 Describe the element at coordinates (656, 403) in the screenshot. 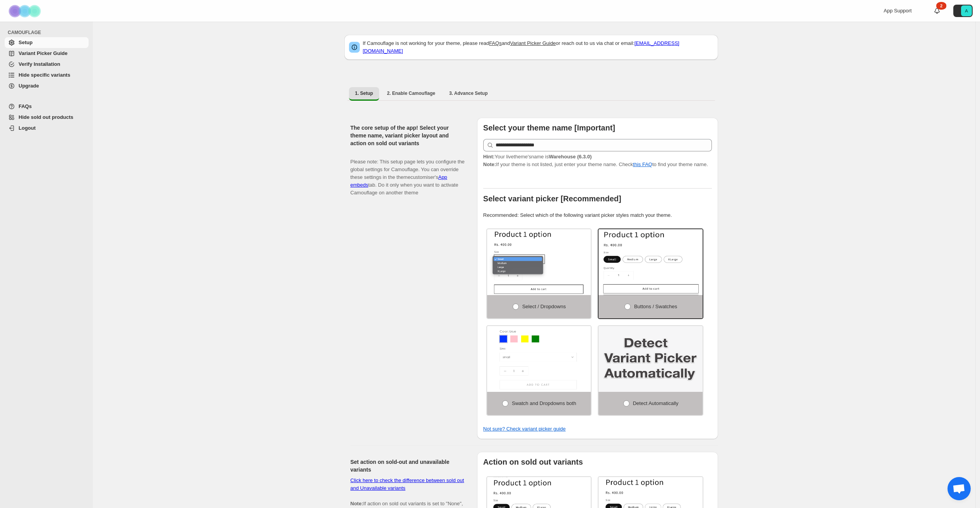

I see `span: Detect Automatically` at that location.